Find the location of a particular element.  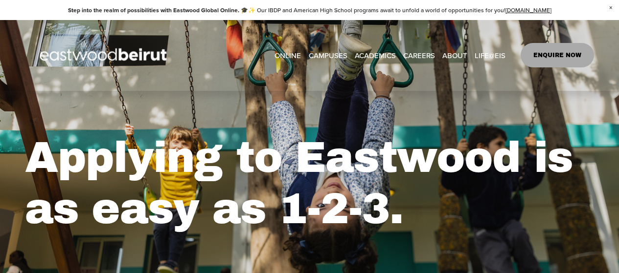

img: EastwoodIS Global Site is located at coordinates (105, 55).